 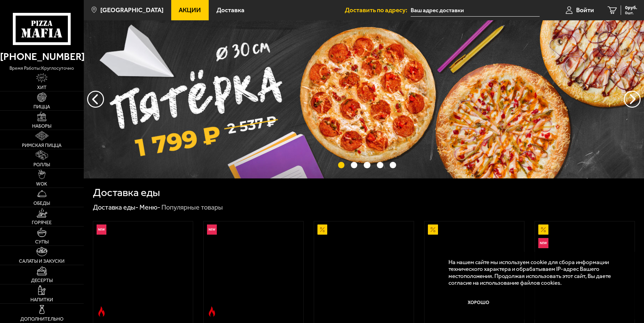 What do you see at coordinates (479, 303) in the screenshot?
I see `button: Хорошо` at bounding box center [479, 303].